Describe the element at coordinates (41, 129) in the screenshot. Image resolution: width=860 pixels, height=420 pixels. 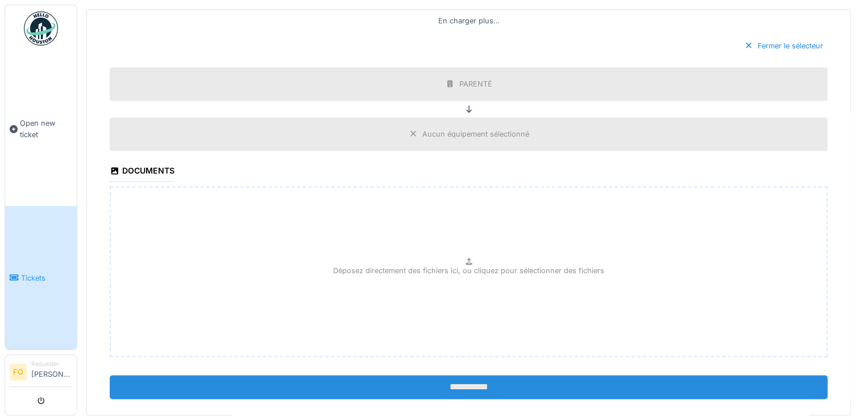
I see `a: Open new ticket` at that location.